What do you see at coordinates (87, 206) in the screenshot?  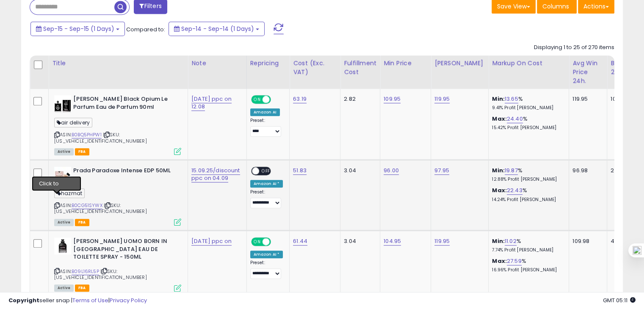 I see `a: B0CG51SYWX` at bounding box center [87, 206].